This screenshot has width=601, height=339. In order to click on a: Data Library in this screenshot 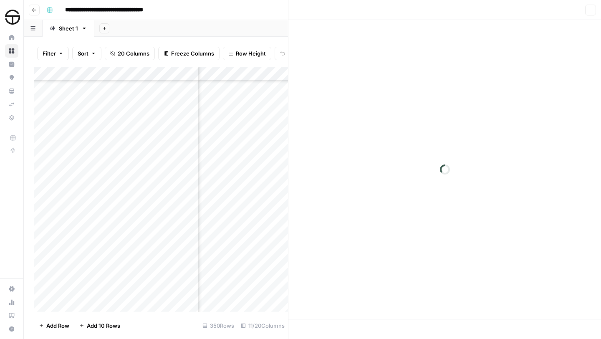, I will do `click(12, 118)`.